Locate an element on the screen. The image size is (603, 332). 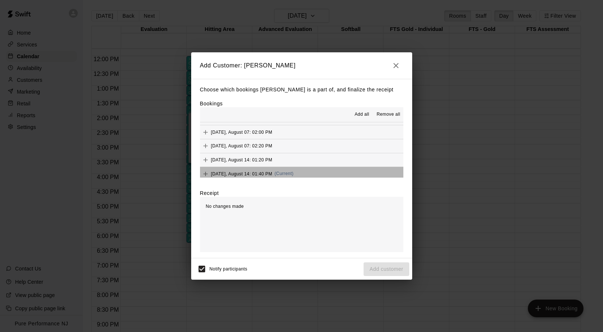
span: Notify participants is located at coordinates (229, 269).